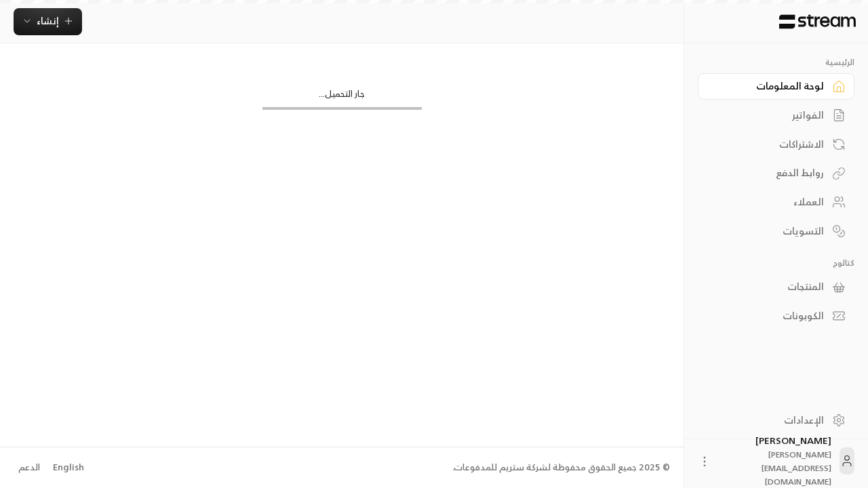 Image resolution: width=868 pixels, height=488 pixels. Describe the element at coordinates (769, 173) in the screenshot. I see `div: روابط الدفع` at that location.